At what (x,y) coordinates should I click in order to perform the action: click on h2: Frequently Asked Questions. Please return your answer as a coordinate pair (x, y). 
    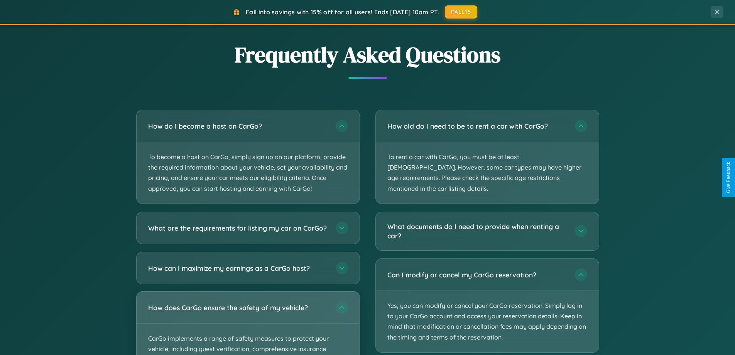
    Looking at the image, I should click on (368, 54).